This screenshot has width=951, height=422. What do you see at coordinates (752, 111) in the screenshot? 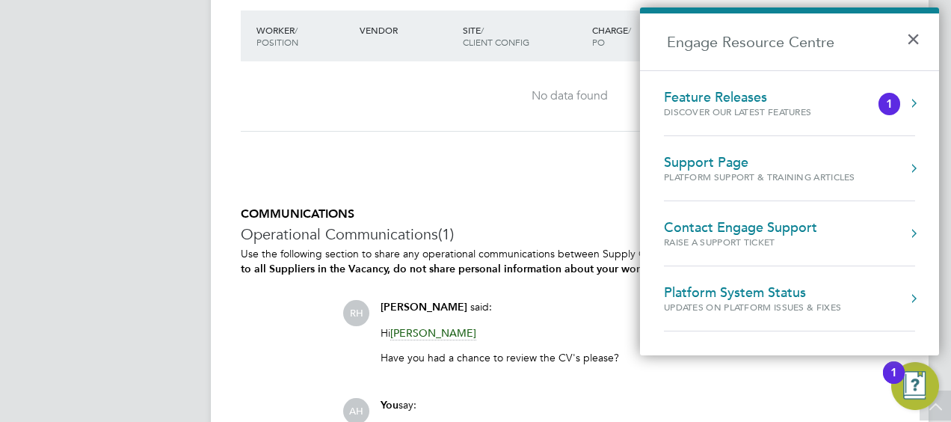
I see `div: Discover our latest features` at bounding box center [752, 111].